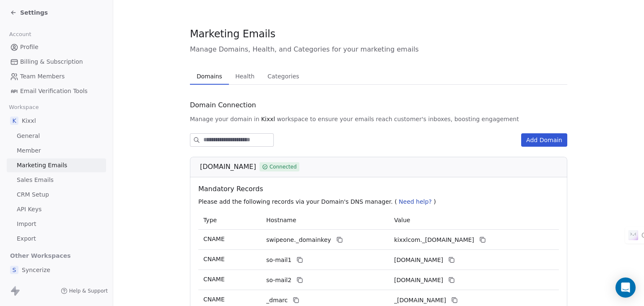 Image resolution: width=644 pixels, height=306 pixels. I want to click on a: General, so click(56, 136).